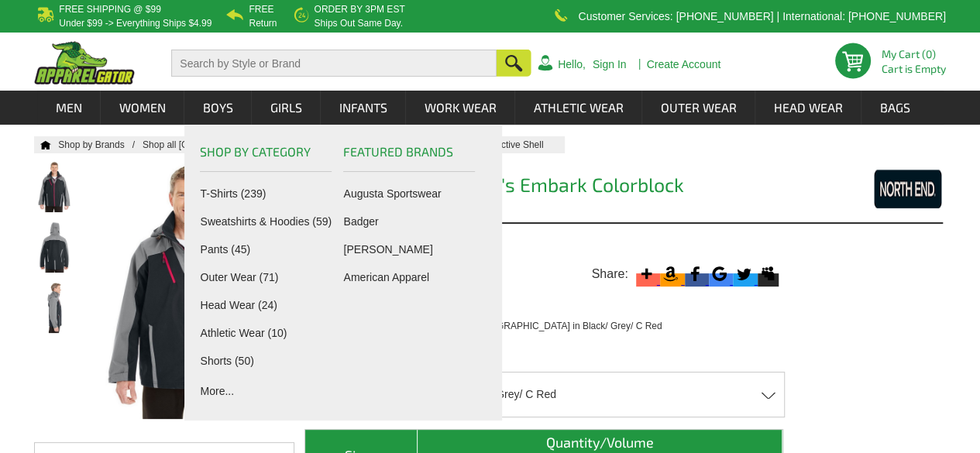 This screenshot has width=980, height=453. I want to click on svg: Amazon, so click(670, 274).